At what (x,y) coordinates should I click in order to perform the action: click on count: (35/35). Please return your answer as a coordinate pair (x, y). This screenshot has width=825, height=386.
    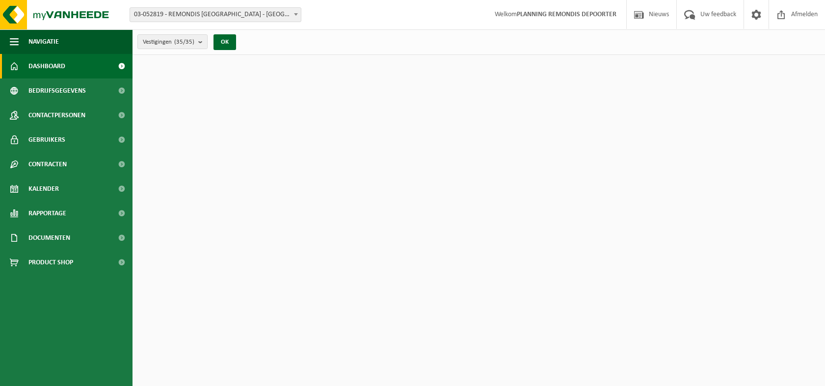
    Looking at the image, I should click on (184, 42).